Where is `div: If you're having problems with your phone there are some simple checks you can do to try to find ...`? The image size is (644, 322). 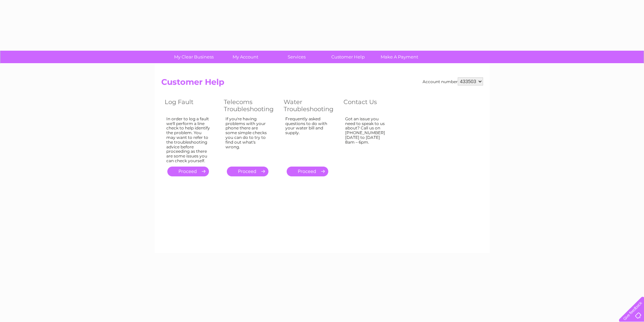 div: If you're having problems with your phone there are some simple checks you can do to try to find ... is located at coordinates (248, 138).